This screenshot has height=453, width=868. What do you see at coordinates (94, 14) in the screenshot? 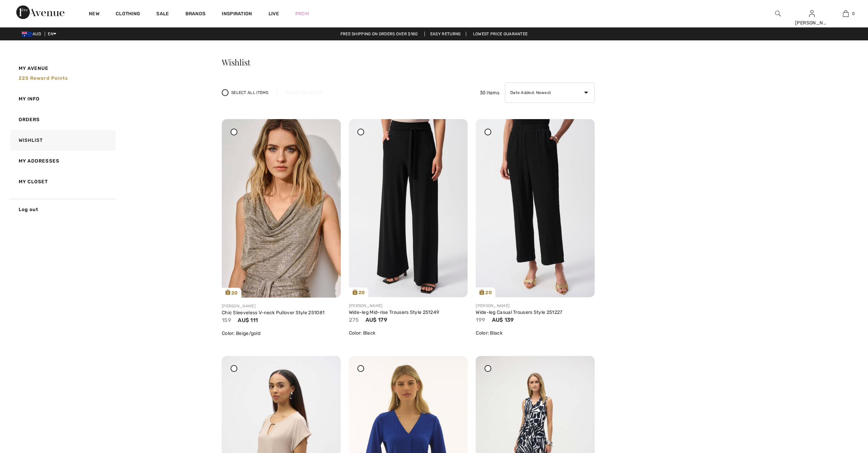
I see `a: New` at bounding box center [94, 14].